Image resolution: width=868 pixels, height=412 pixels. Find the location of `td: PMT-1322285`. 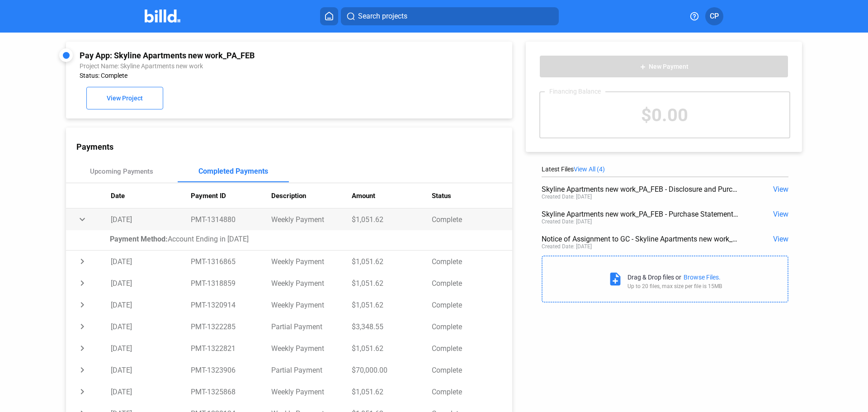

td: PMT-1322285 is located at coordinates (231, 326).